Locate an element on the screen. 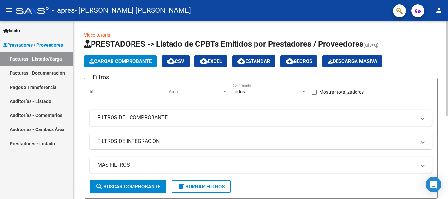  button: Estandar is located at coordinates (254, 61).